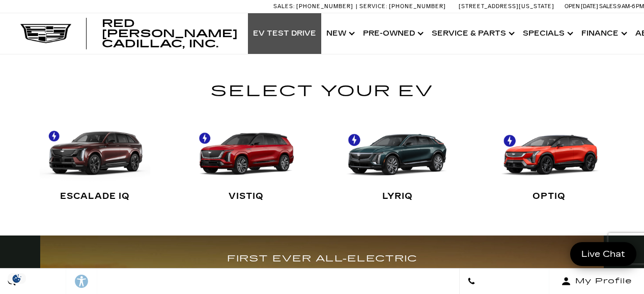 Image resolution: width=644 pixels, height=294 pixels. Describe the element at coordinates (46, 34) in the screenshot. I see `a: Cadillac Dark Logo with Cadillac White Text` at that location.